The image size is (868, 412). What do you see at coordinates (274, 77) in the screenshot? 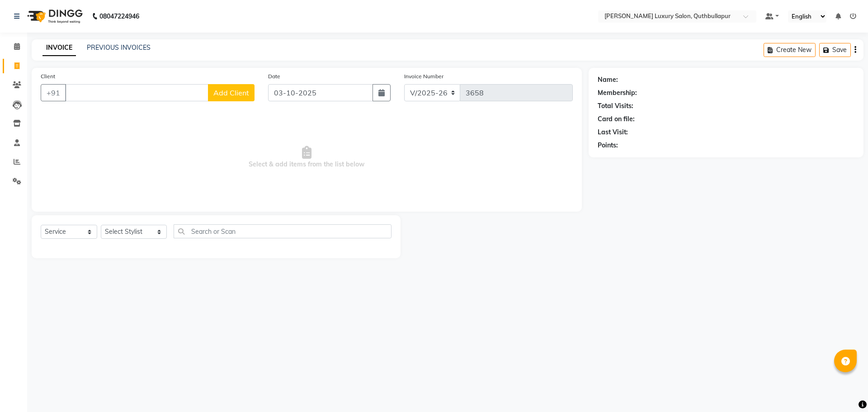
I see `label: Date` at bounding box center [274, 77].